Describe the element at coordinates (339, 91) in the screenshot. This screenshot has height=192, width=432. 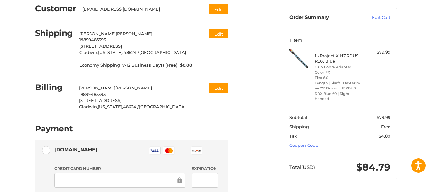
I see `li: Length | Shaft | Dexterity 44.25" Driver | HZRDUS RDX Blue 60 | Right-Handed` at that location.